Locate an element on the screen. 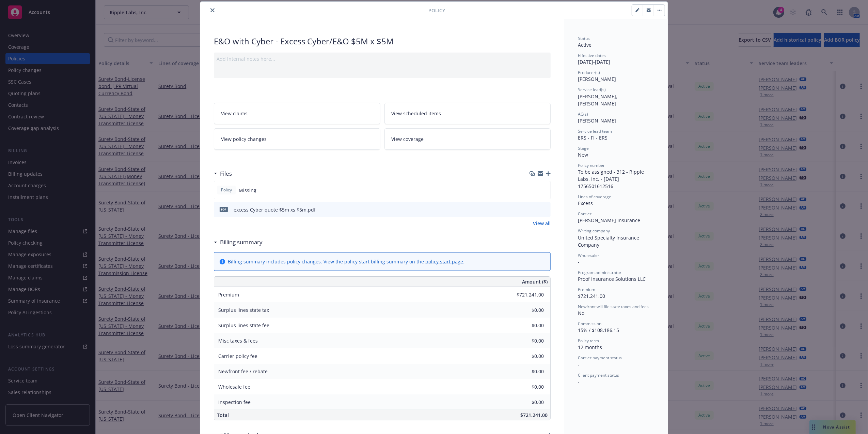 This screenshot has height=434, width=868. a: View policy changes is located at coordinates (297, 139).